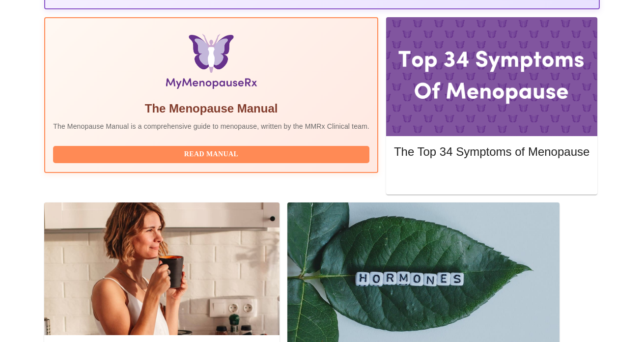 This screenshot has height=342, width=644. I want to click on h5: The Menopause Manual, so click(211, 109).